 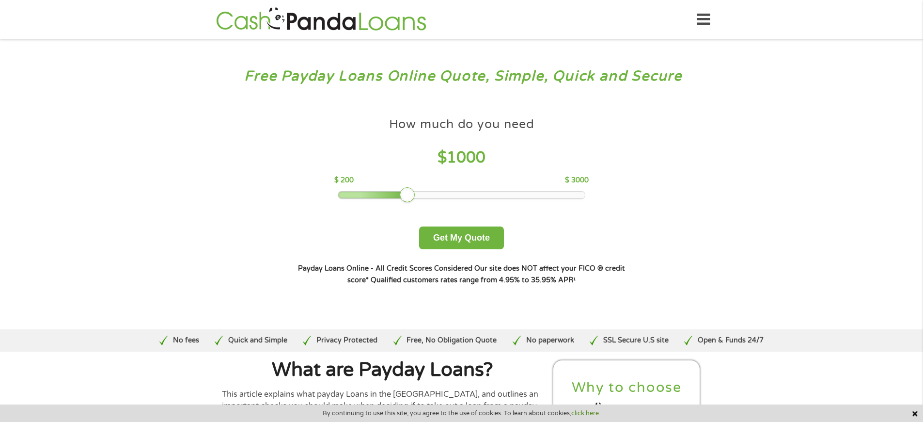 What do you see at coordinates (466, 157) in the screenshot?
I see `span: 1000` at bounding box center [466, 157].